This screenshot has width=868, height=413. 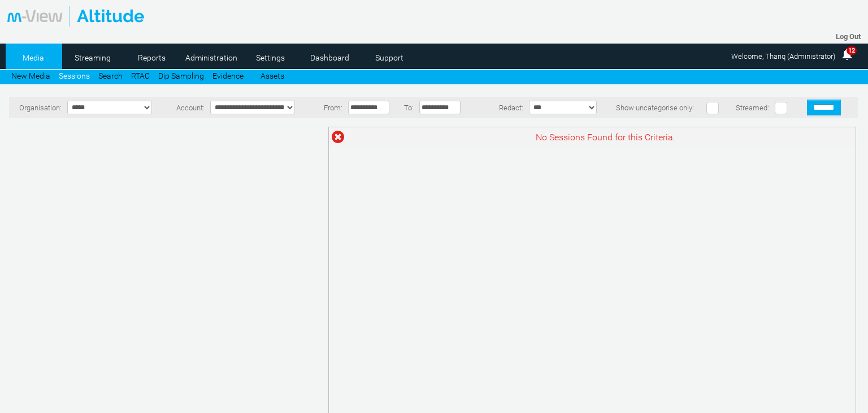 What do you see at coordinates (37, 108) in the screenshot?
I see `td: Organisation:` at bounding box center [37, 108].